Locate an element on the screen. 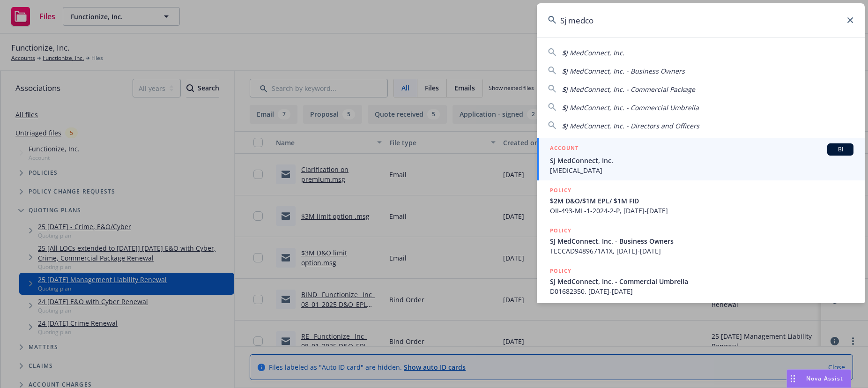 The width and height of the screenshot is (868, 388). span: BI is located at coordinates (841, 149).